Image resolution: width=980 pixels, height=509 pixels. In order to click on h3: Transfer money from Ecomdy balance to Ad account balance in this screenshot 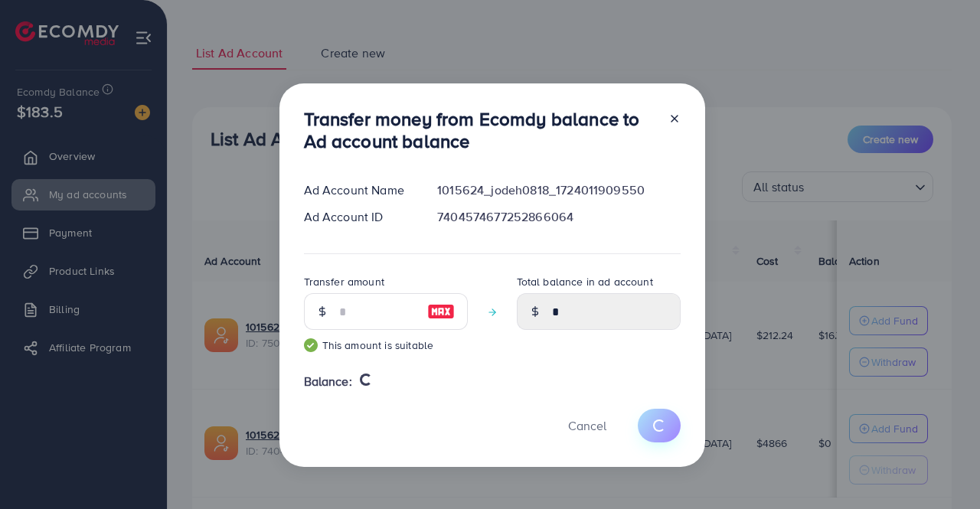, I will do `click(480, 130)`.